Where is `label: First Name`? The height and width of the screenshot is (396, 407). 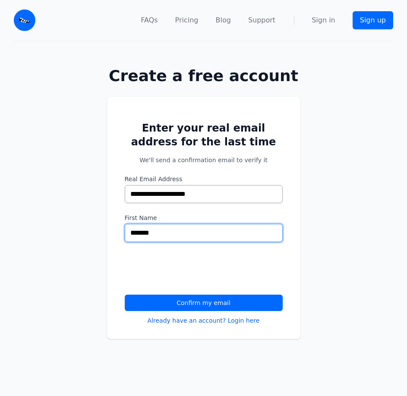 label: First Name is located at coordinates (204, 218).